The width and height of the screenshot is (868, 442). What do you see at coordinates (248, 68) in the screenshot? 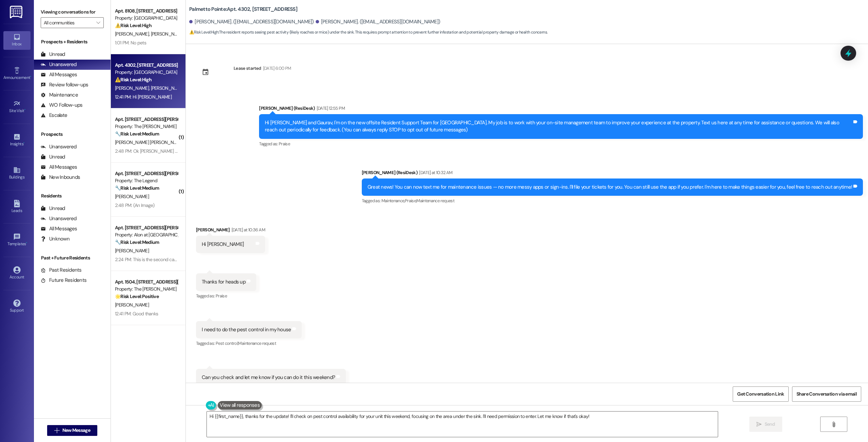
I see `div: Lease started` at bounding box center [248, 68].